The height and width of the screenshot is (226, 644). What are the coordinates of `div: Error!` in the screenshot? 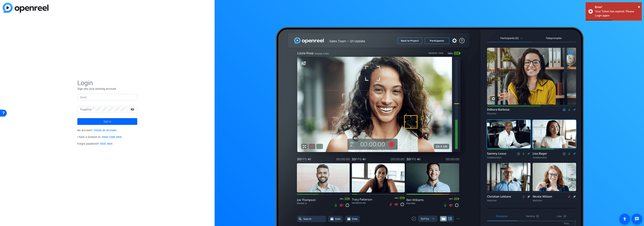 It's located at (617, 7).